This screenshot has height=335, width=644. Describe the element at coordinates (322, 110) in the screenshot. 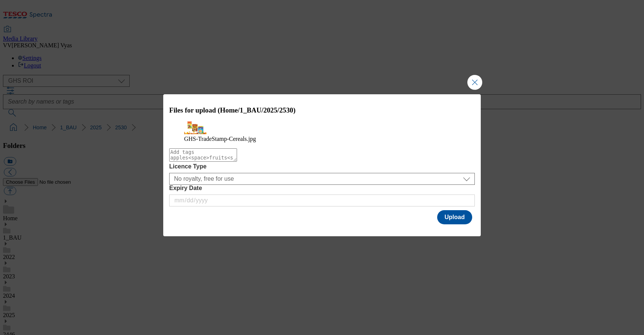

I see `h3: Files for upload (Home/1_BAU/2025/2530)` at that location.